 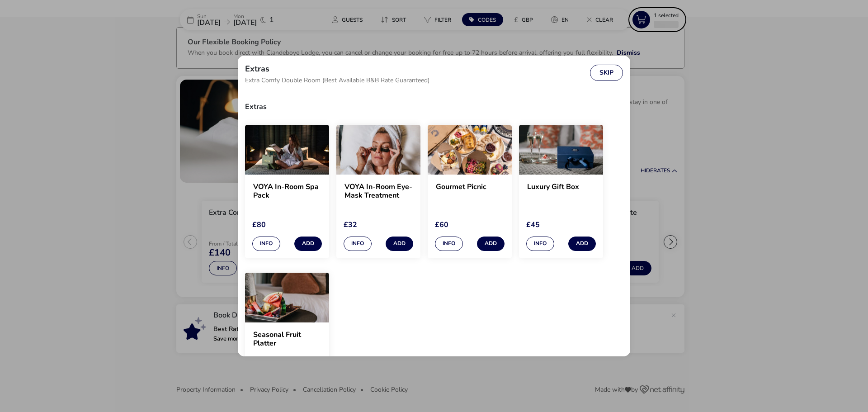 I want to click on span: £60, so click(x=442, y=225).